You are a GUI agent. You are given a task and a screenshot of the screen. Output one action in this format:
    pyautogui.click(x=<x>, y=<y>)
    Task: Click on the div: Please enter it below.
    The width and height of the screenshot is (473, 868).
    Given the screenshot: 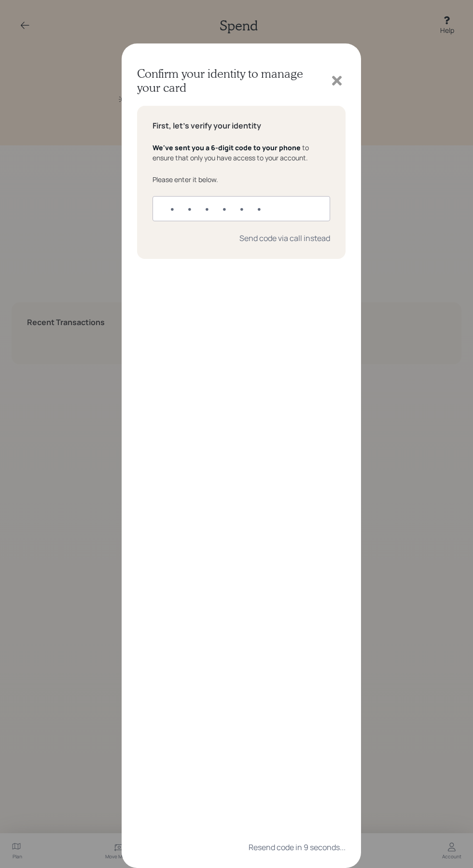 What is the action you would take?
    pyautogui.click(x=241, y=180)
    